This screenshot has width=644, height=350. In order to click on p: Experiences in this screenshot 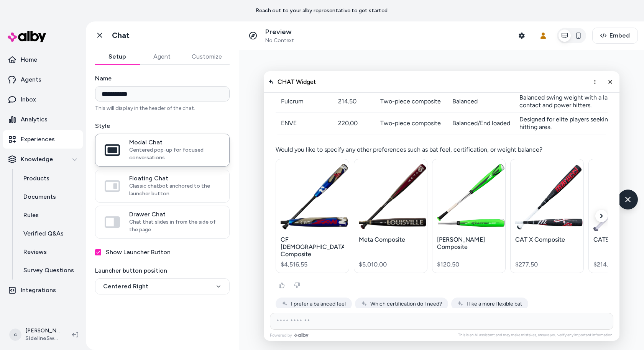, I will do `click(37, 140)`.